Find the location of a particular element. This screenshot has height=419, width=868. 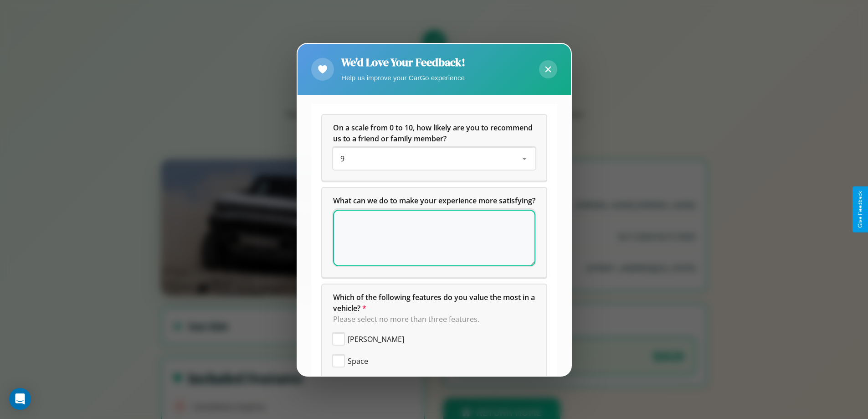

h5: On a scale from 0 to 10, how likely are you to recommend us to a friend or family member? is located at coordinates (434, 133).